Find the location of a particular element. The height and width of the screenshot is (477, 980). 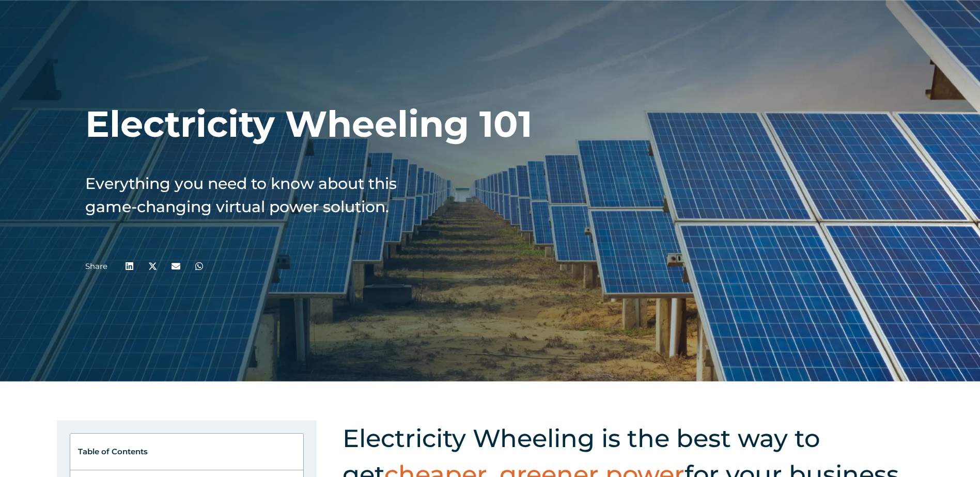

div: Share on x-twitter is located at coordinates (152, 266).